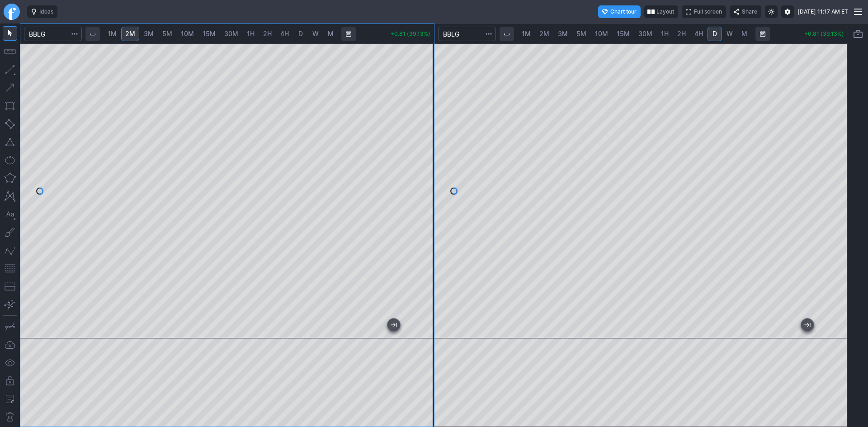 This screenshot has height=427, width=868. Describe the element at coordinates (10, 214) in the screenshot. I see `button: Text` at that location.